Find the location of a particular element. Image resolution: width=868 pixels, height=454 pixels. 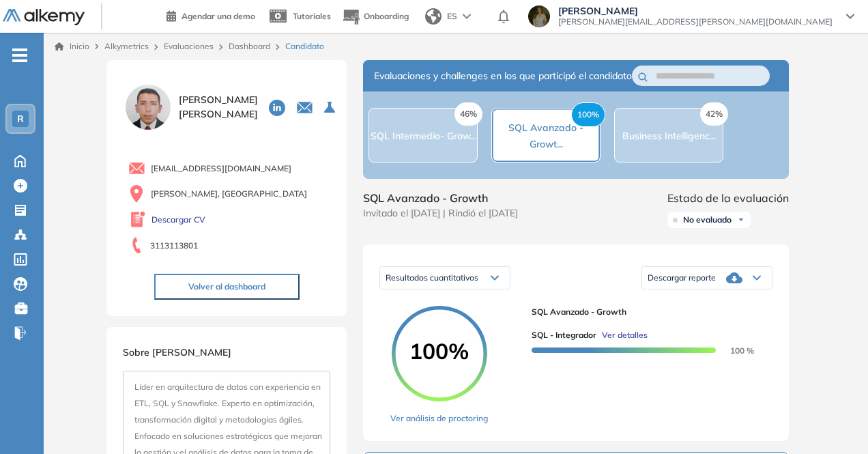

span: Onboarding is located at coordinates (386, 16).